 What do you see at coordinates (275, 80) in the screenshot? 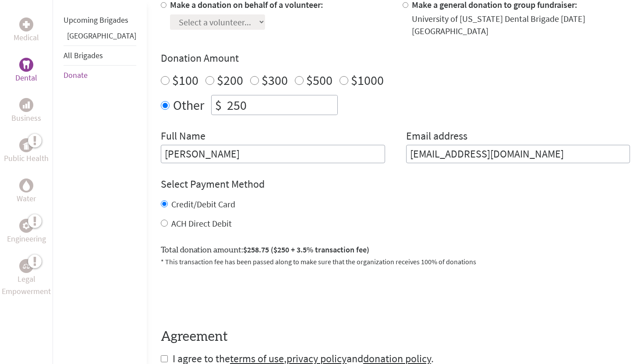
I see `label: $300` at bounding box center [275, 80].